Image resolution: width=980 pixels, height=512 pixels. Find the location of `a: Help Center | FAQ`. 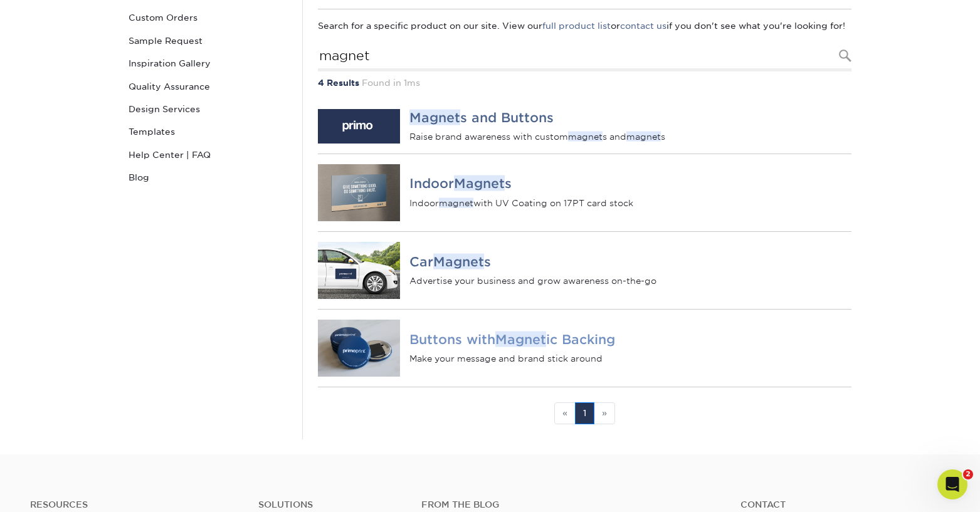

a: Help Center | FAQ is located at coordinates (208, 154).